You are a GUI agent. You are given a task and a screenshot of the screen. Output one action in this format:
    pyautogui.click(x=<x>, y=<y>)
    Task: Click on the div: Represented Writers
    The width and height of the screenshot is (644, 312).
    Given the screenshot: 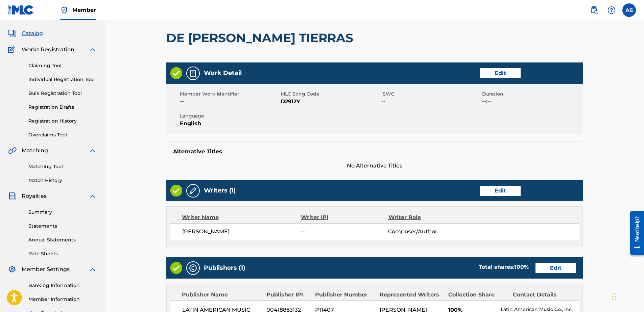 What is the action you would take?
    pyautogui.click(x=411, y=295)
    